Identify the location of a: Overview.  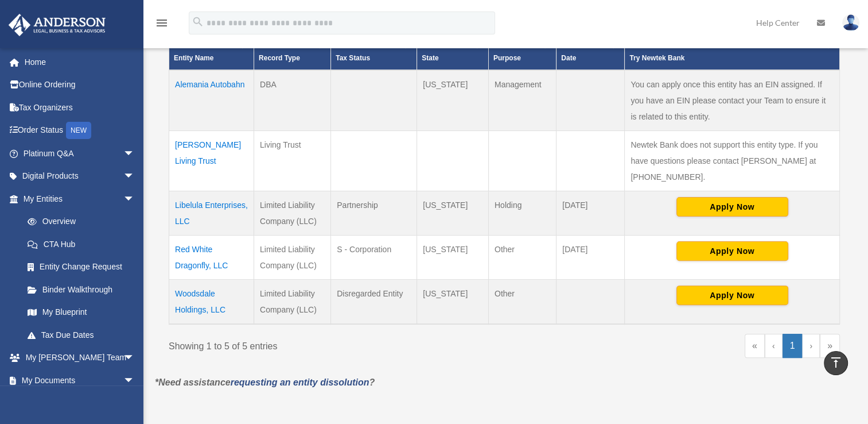
(78, 222).